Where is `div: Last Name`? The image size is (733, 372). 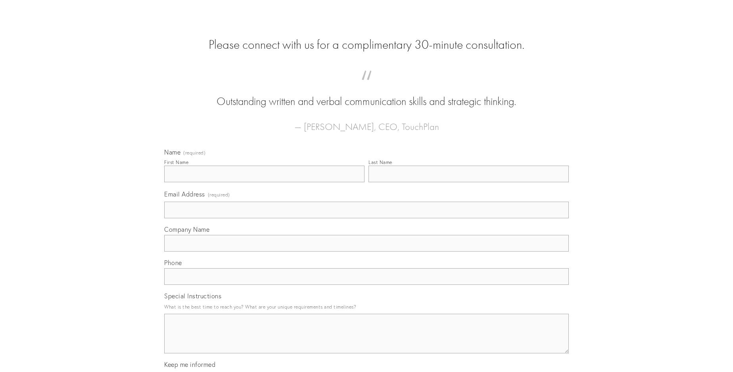
div: Last Name is located at coordinates (380, 162).